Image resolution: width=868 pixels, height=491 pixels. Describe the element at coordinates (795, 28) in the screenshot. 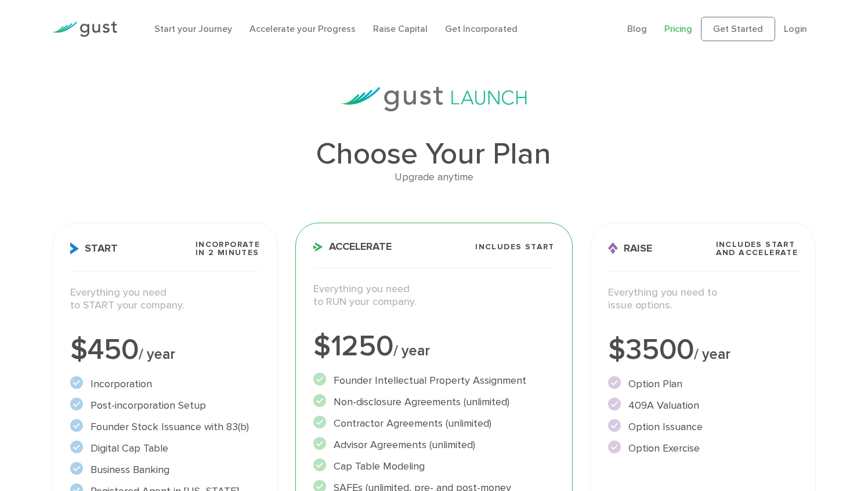

I see `a: Login` at that location.